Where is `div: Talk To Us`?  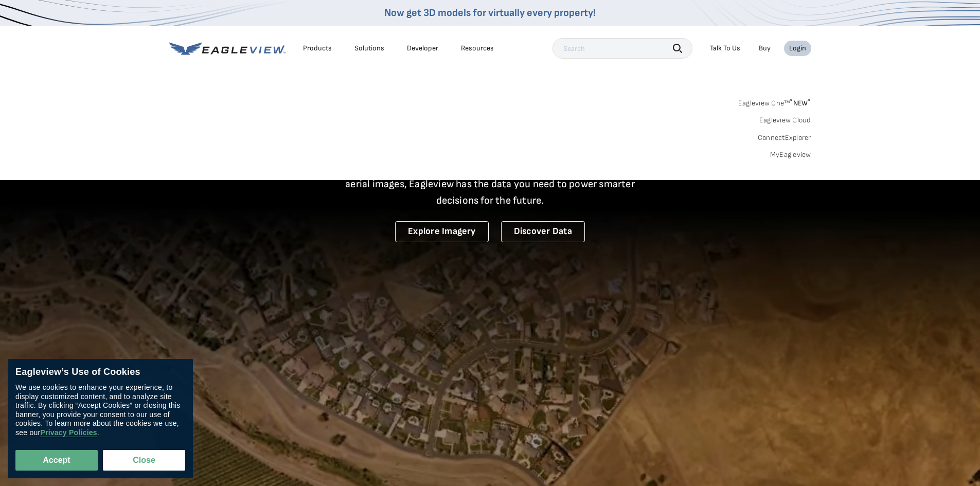
div: Talk To Us is located at coordinates (725, 49).